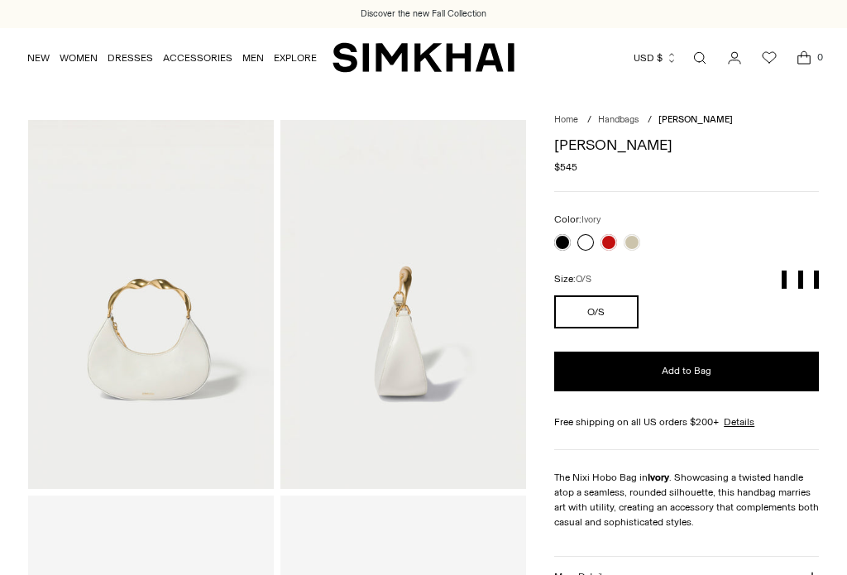 The height and width of the screenshot is (575, 847). I want to click on strong: Ivory, so click(658, 477).